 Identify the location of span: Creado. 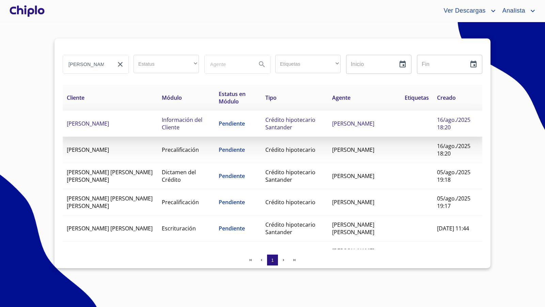
(446, 98).